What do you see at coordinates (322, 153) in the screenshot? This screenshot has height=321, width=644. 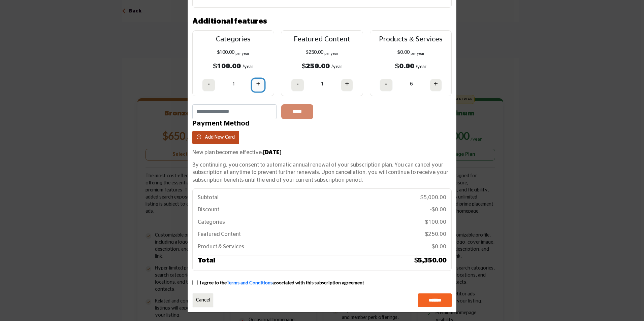 I see `p: New plan becomes effective:` at bounding box center [322, 153].